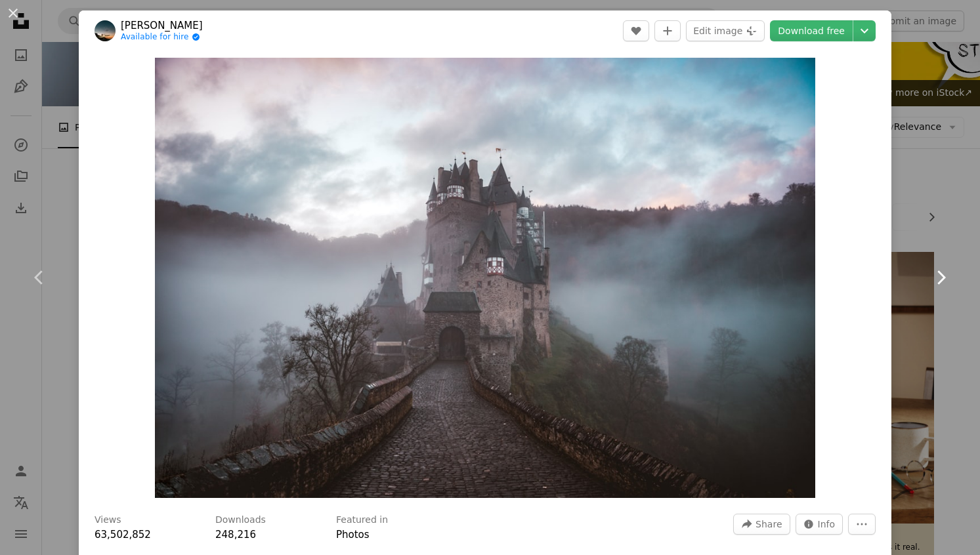 The height and width of the screenshot is (555, 980). I want to click on button: More Actions, so click(862, 524).